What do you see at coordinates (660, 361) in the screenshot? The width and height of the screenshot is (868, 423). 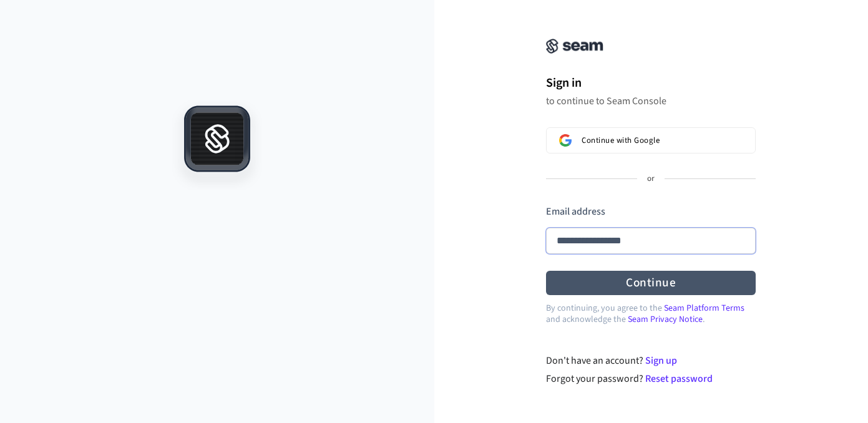 I see `a: Sign up` at bounding box center [660, 361].